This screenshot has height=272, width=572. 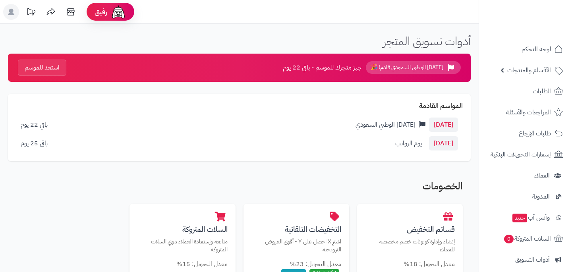 I want to click on span: طلبات الإرجاع, so click(x=535, y=133).